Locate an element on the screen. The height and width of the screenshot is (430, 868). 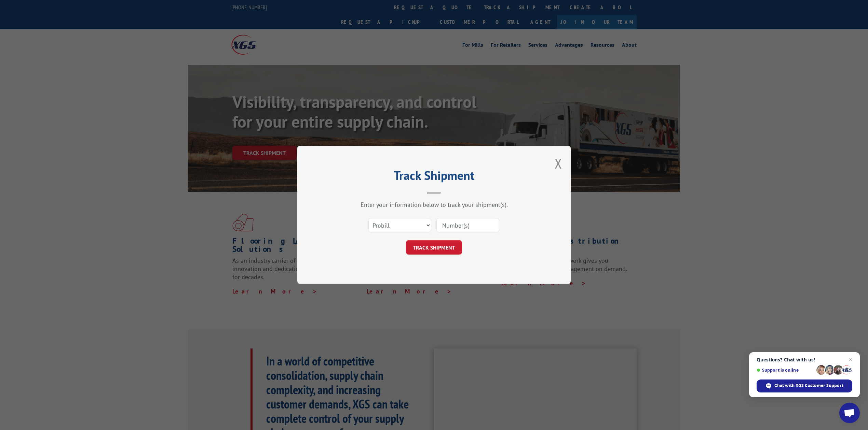
div: Enter your information below to track your shipment(s). is located at coordinates (434, 205).